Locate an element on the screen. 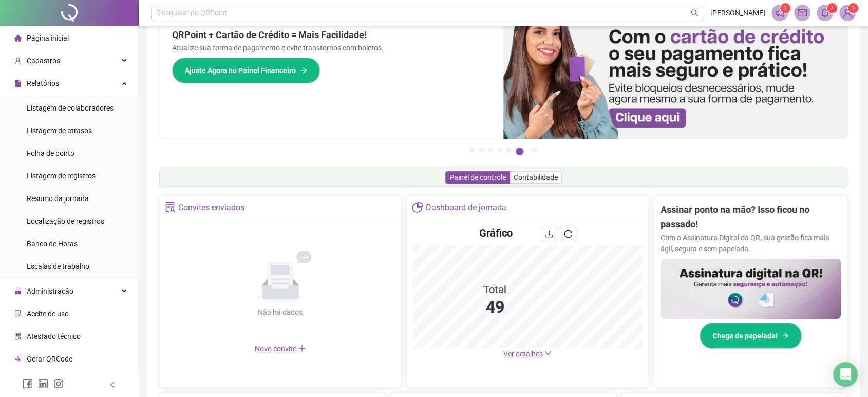  span: instagram is located at coordinates (59, 384).